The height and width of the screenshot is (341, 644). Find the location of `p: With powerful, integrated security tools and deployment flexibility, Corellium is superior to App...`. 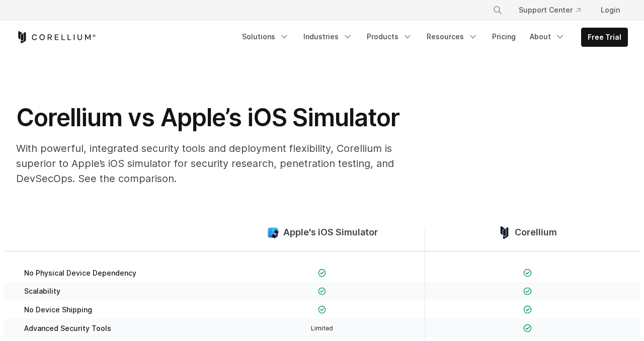

p: With powerful, integrated security tools and deployment flexibility, Corellium is superior to App... is located at coordinates (218, 163).